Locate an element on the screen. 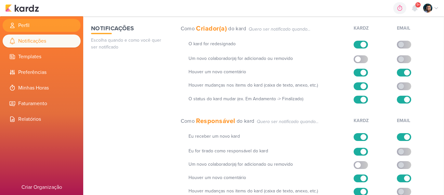  h3: Criador(a) is located at coordinates (211, 29).